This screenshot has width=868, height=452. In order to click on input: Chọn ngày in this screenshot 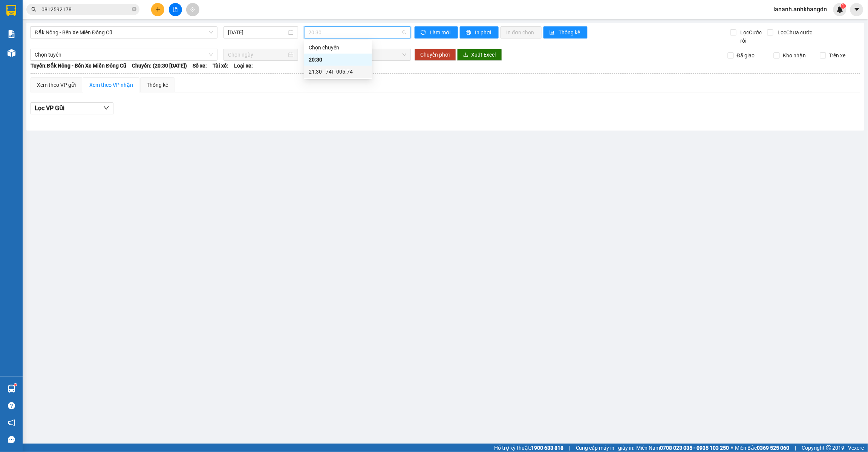, I will do `click(258, 55)`.